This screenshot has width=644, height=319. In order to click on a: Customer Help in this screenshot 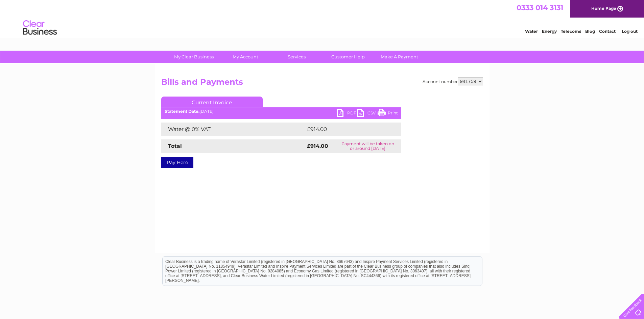, I will do `click(348, 56)`.